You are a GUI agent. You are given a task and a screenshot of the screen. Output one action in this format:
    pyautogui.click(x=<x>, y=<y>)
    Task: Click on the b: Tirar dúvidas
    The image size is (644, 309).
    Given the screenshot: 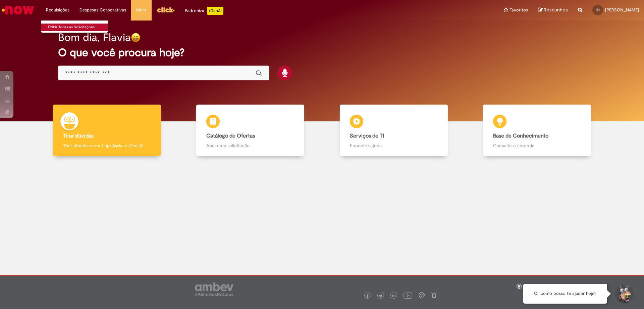 What is the action you would take?
    pyautogui.click(x=78, y=135)
    